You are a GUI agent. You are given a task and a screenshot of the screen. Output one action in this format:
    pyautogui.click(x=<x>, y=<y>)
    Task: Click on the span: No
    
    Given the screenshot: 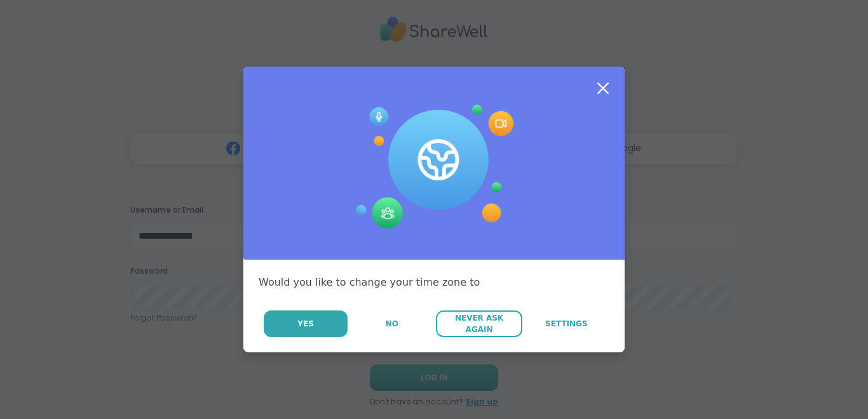 What is the action you would take?
    pyautogui.click(x=392, y=324)
    